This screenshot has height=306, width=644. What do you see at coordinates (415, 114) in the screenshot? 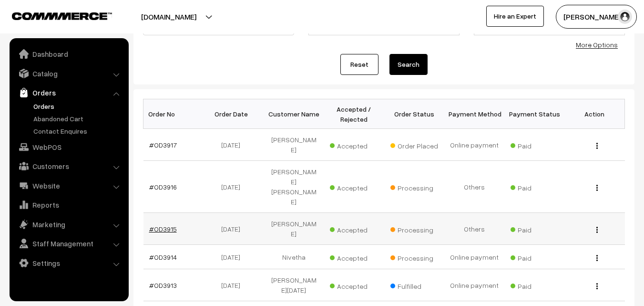
I see `th: Order Status` at bounding box center [415, 114].